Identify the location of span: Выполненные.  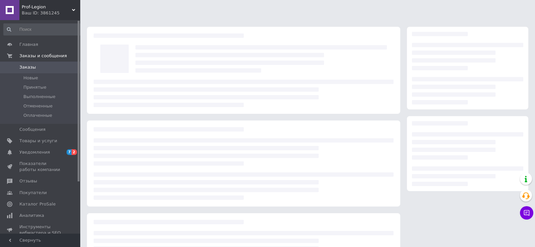
(39, 97).